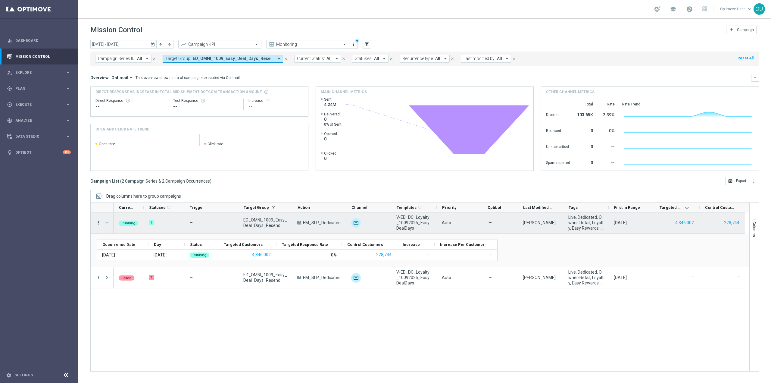 The height and width of the screenshot is (383, 771). I want to click on button: Last modified by: All arrow_drop_down, so click(486, 59).